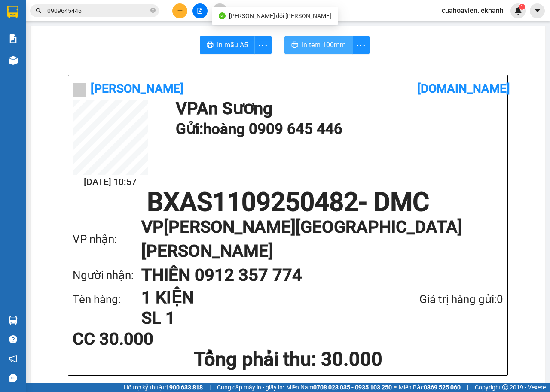 This screenshot has width=550, height=392. I want to click on strong: 0369 525 060, so click(442, 388).